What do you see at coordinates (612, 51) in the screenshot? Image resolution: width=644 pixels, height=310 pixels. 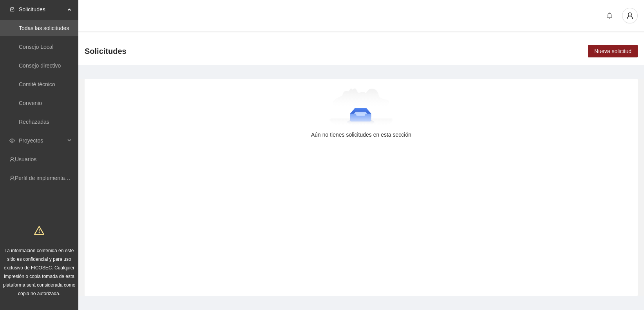 I see `button: Nueva solicitud` at bounding box center [612, 51].